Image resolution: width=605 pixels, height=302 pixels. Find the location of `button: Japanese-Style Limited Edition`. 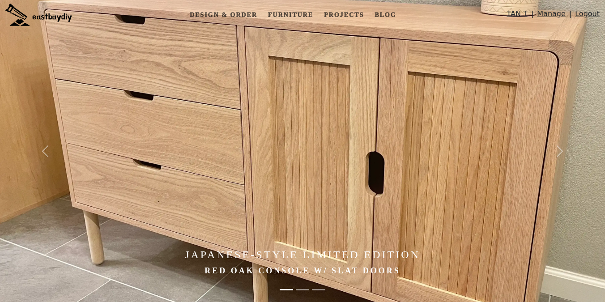

button: Japanese-Style Limited Edition is located at coordinates (286, 289).